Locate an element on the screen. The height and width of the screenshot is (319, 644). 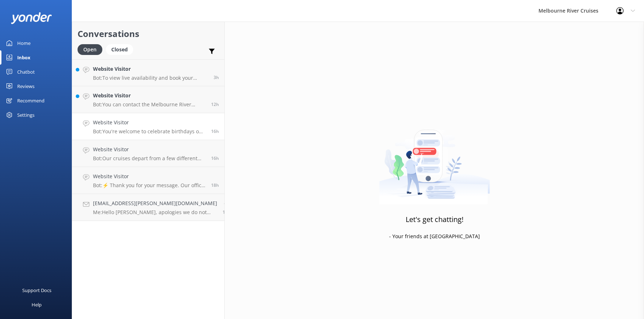
span: Aug 20 2025 01:55pm (UTC +10:00) Australia/Sydney is located at coordinates (226, 212).